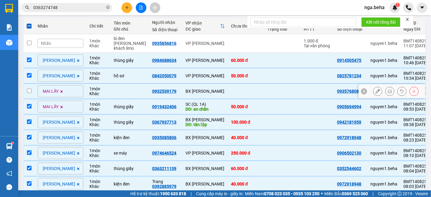  Describe the element at coordinates (395, 8) in the screenshot. I see `img: icon-new-feature` at that location.